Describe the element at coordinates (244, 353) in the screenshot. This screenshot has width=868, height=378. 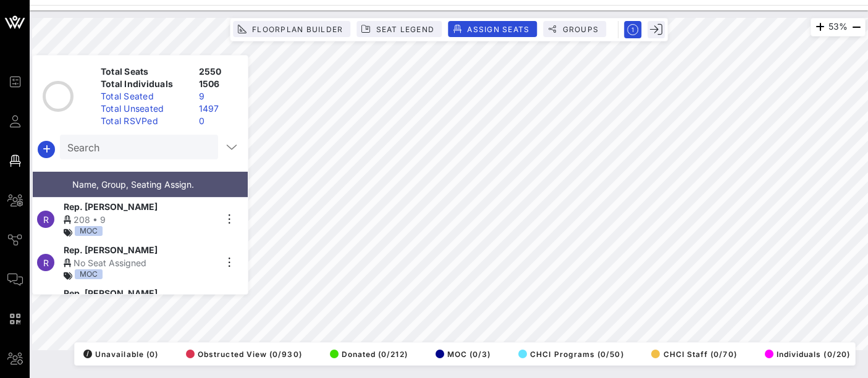
I see `span: Obstructed View (0/930)` at that location.